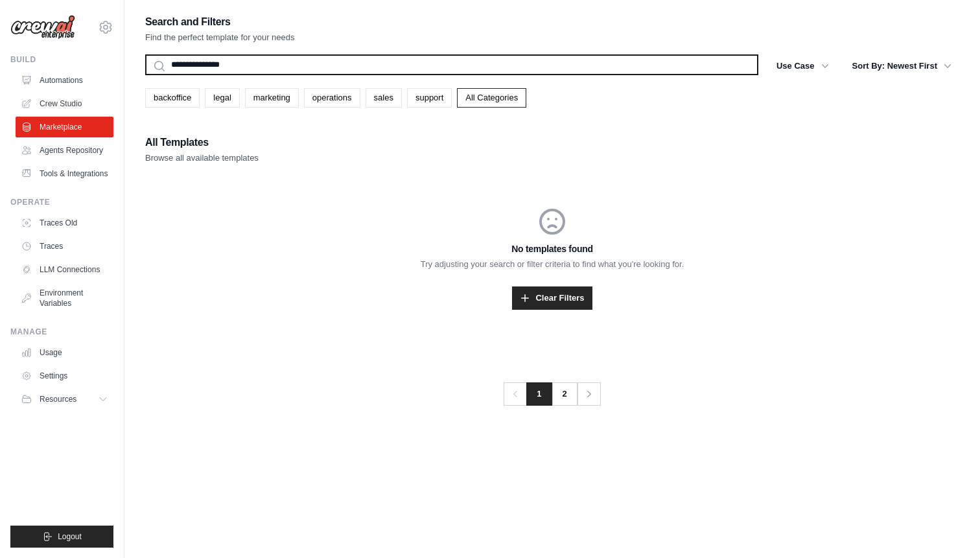 This screenshot has width=980, height=558. What do you see at coordinates (222, 98) in the screenshot?
I see `a: legal` at bounding box center [222, 98].